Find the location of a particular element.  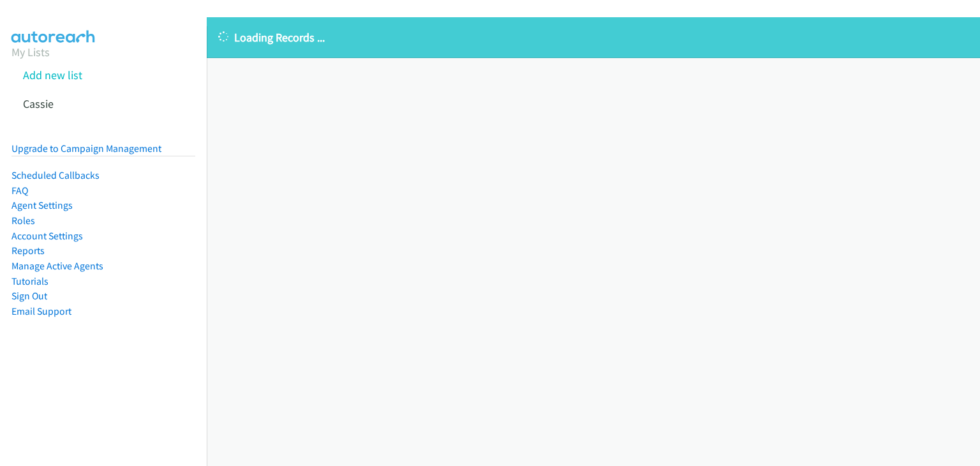

a: Tutorials is located at coordinates (30, 281).